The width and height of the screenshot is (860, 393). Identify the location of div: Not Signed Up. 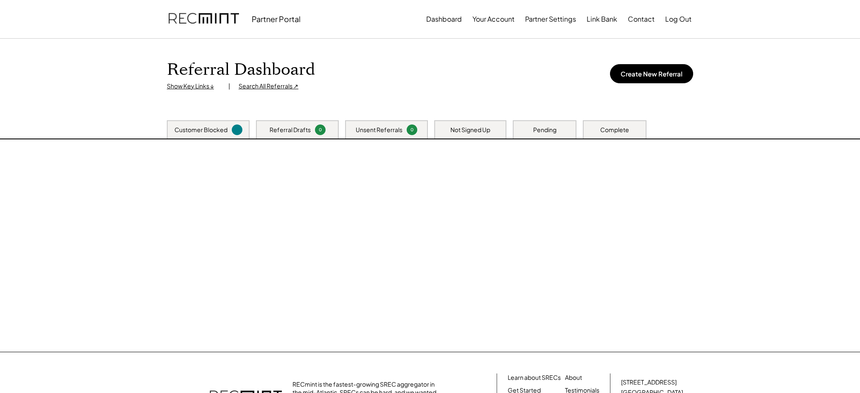
(470, 130).